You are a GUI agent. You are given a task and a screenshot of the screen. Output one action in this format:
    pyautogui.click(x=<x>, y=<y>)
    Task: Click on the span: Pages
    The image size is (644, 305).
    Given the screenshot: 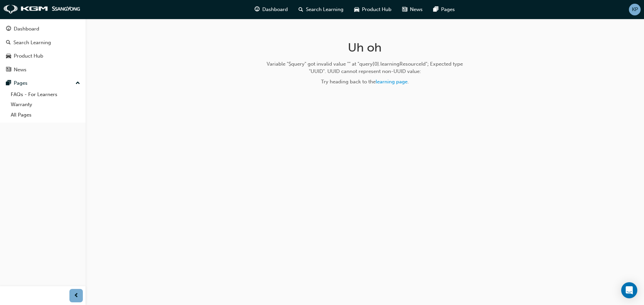 What is the action you would take?
    pyautogui.click(x=448, y=10)
    